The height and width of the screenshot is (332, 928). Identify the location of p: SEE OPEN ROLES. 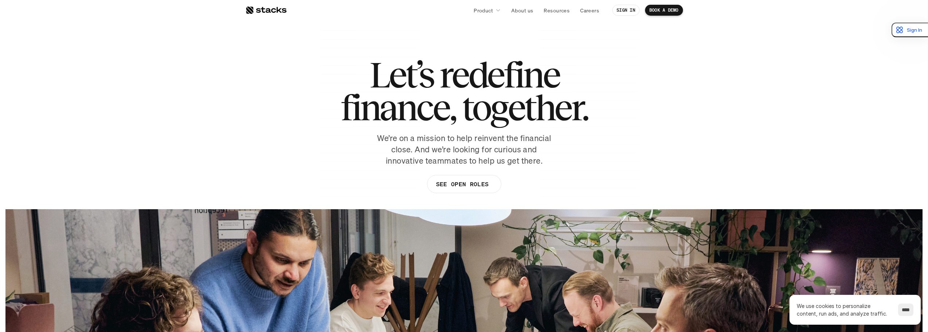
(462, 184).